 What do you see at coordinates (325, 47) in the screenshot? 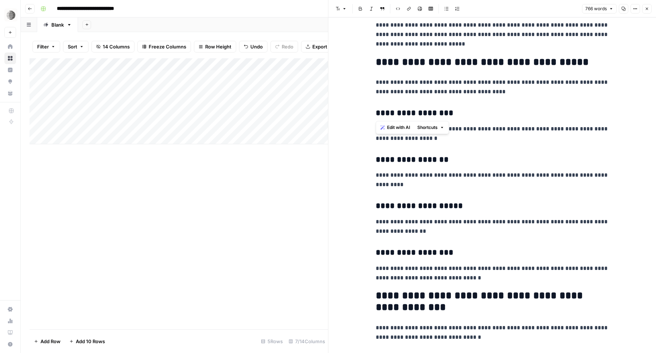
I see `span: Export CSV` at bounding box center [325, 47].